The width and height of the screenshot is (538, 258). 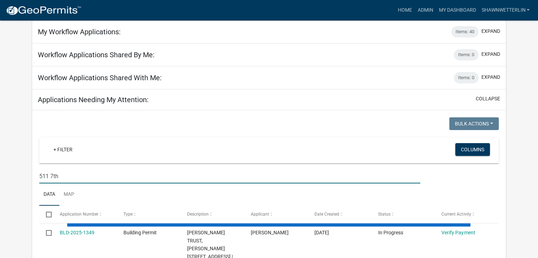 I want to click on a: My Dashboard, so click(x=457, y=10).